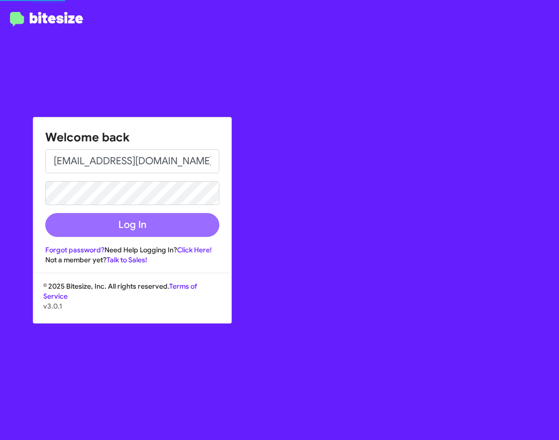 The image size is (559, 440). What do you see at coordinates (132, 260) in the screenshot?
I see `div: Not a member yet?` at bounding box center [132, 260].